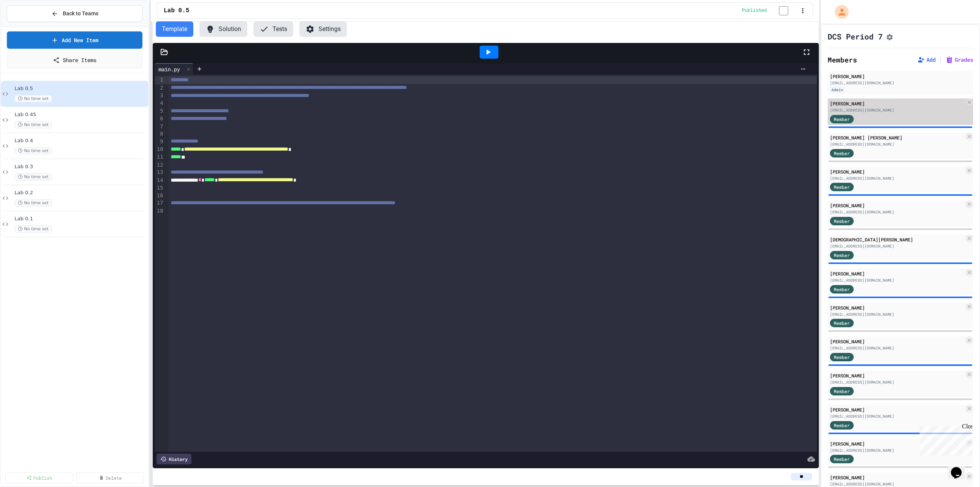  Describe the element at coordinates (784, 11) in the screenshot. I see `input: publish toggle` at that location.